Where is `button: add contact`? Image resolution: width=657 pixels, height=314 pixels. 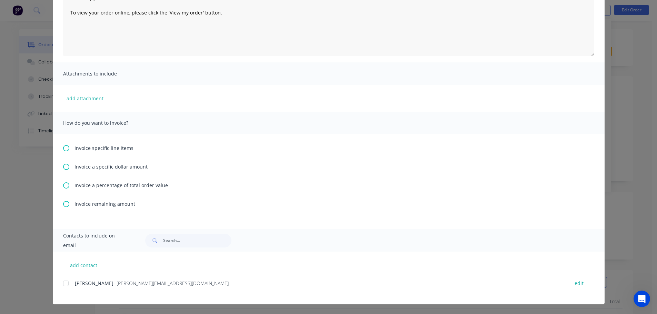
button: add contact is located at coordinates (84, 265).